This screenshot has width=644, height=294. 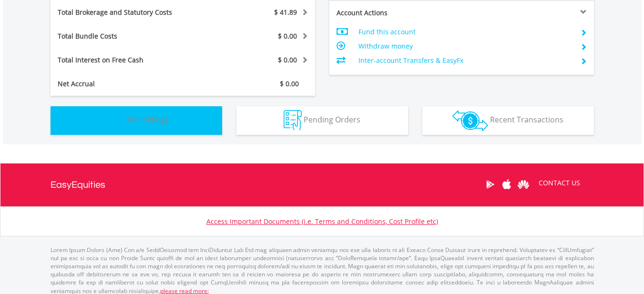 What do you see at coordinates (465, 46) in the screenshot?
I see `td: Withdraw money` at bounding box center [465, 46].